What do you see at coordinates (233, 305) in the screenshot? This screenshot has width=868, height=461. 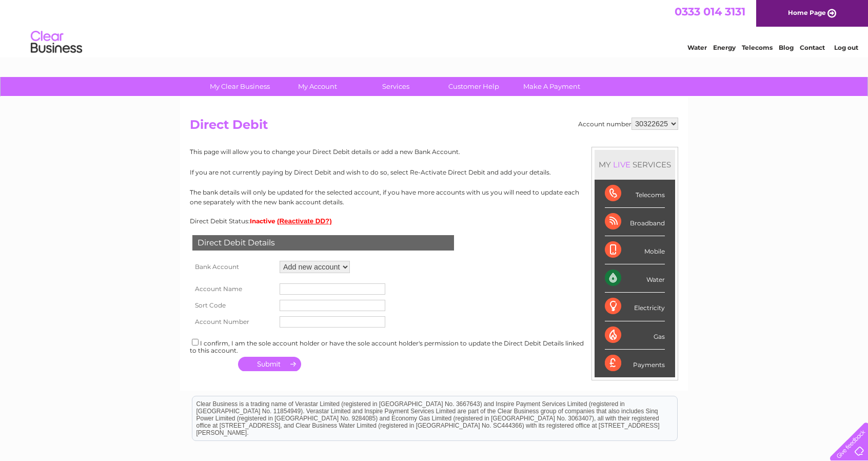 I see `th: Sort Code` at bounding box center [233, 305].